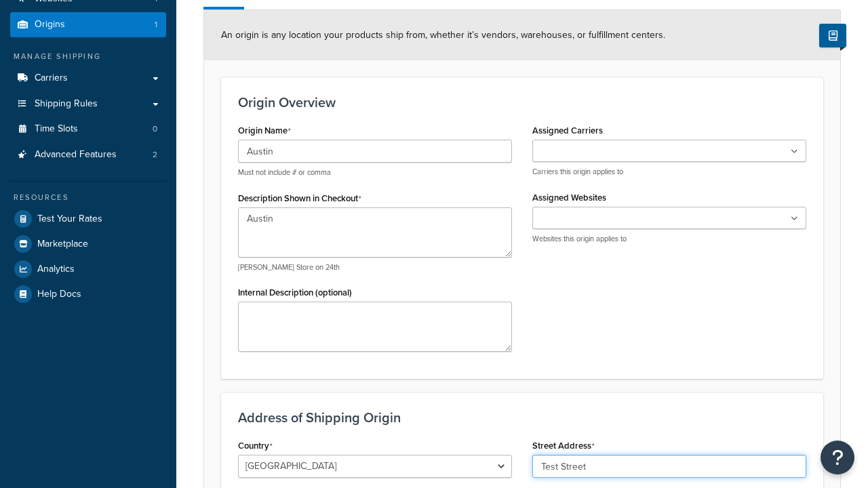  What do you see at coordinates (88, 104) in the screenshot?
I see `a: Shipping Rules` at bounding box center [88, 104].